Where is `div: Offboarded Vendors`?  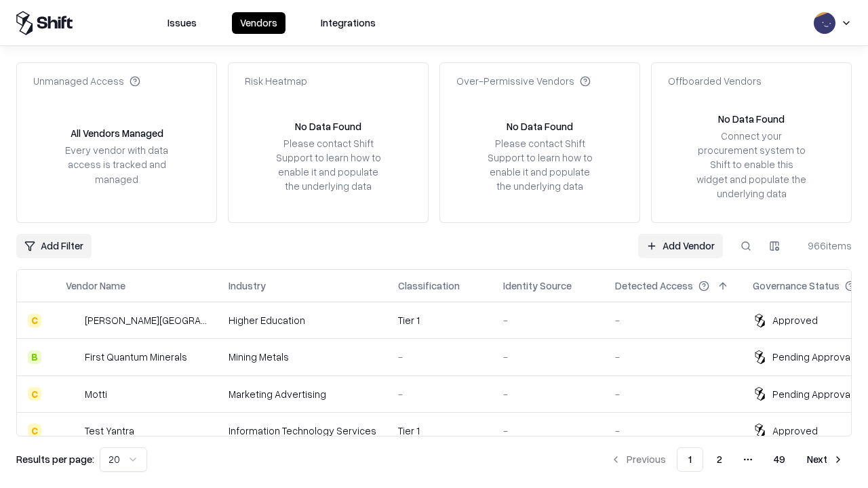
div: Offboarded Vendors is located at coordinates (715, 80).